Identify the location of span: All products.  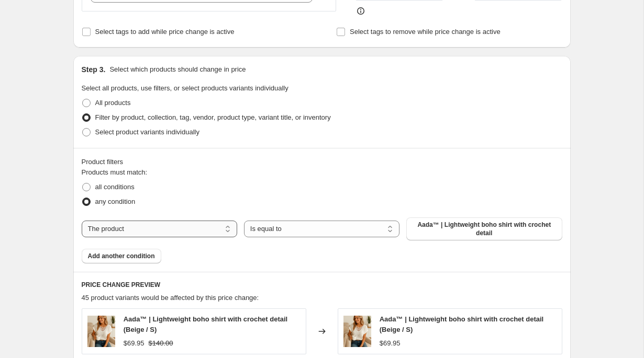
(113, 103).